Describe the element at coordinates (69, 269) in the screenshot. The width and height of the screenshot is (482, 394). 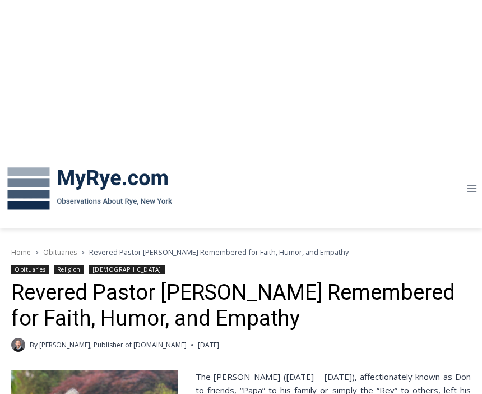
I see `a: Religion` at that location.